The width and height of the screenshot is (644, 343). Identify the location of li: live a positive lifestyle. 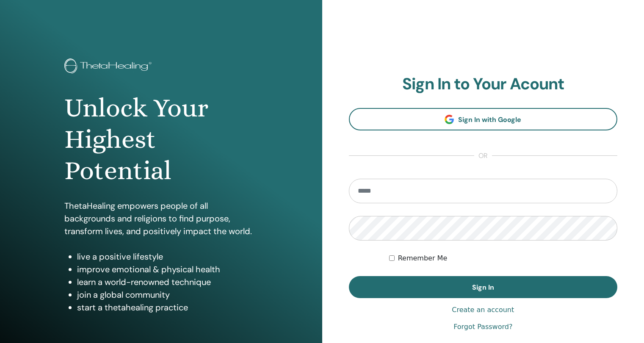
(168, 257).